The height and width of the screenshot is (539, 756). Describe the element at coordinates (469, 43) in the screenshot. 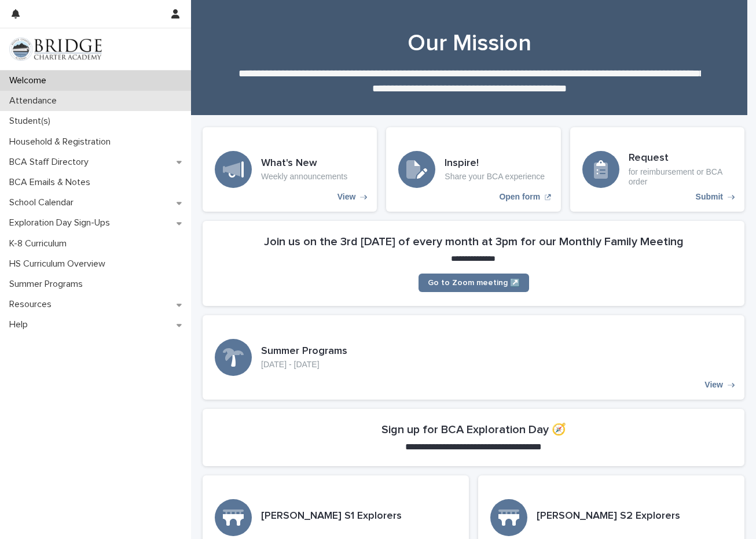

I see `h1: Our Mission` at that location.